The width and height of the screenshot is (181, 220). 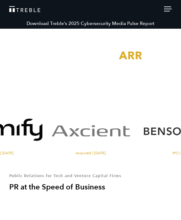 What do you see at coordinates (91, 131) in the screenshot?
I see `img: Axcient logo` at bounding box center [91, 131].